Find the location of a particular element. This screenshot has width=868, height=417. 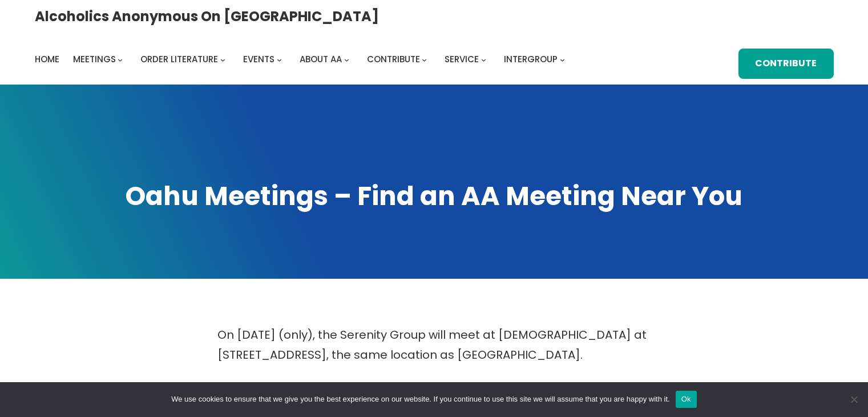

button: Service submenu is located at coordinates (484, 59).